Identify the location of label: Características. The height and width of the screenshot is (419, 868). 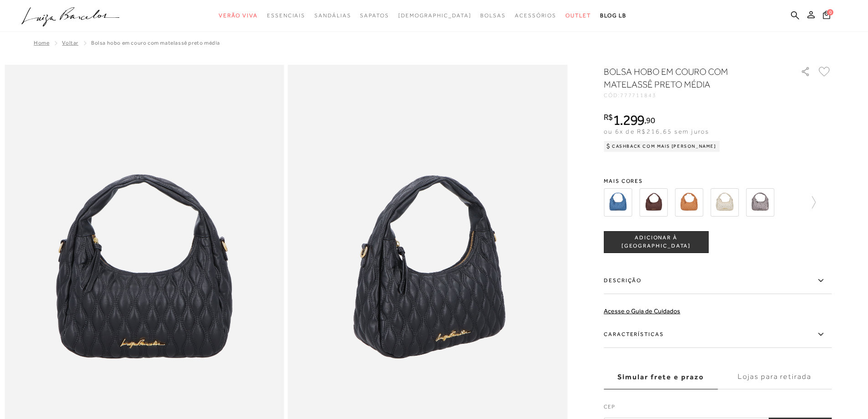
(718, 334).